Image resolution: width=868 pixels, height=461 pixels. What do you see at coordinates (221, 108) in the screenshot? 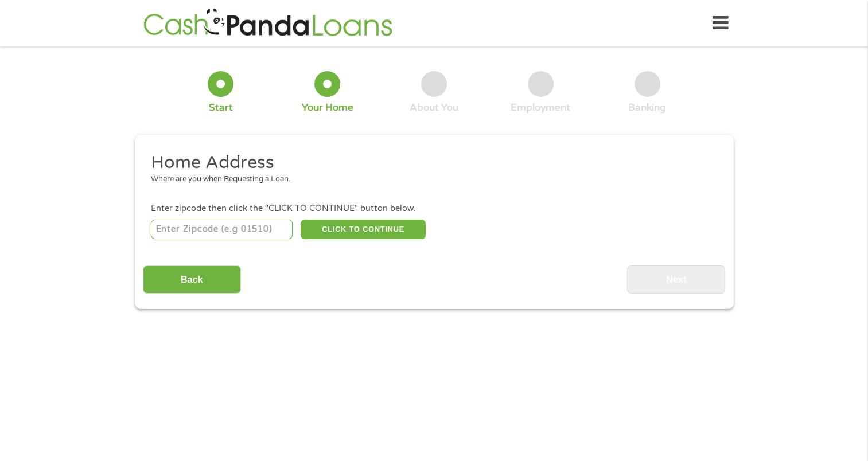
I see `div: Start` at bounding box center [221, 108].